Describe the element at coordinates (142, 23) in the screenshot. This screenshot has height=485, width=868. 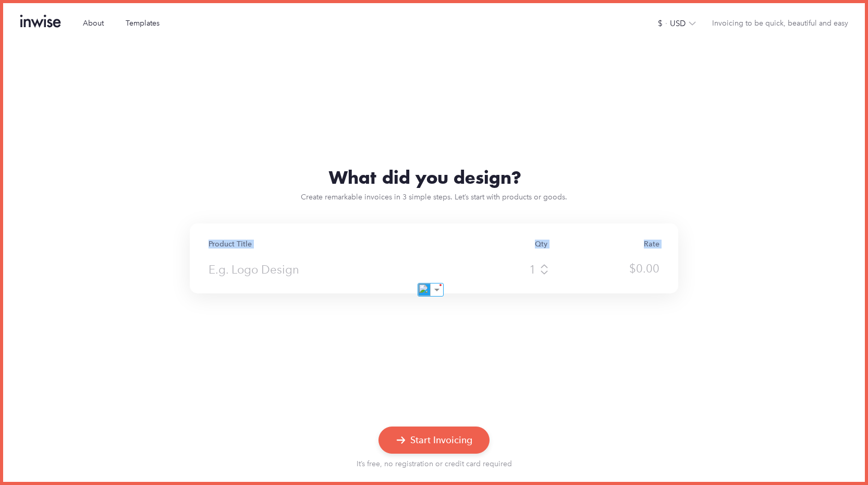
I see `a: Templates` at that location.